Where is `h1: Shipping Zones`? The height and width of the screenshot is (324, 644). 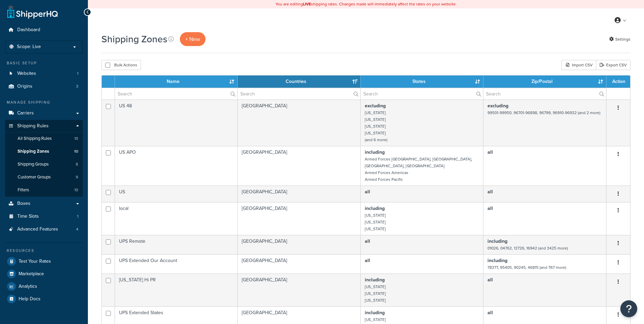
h1: Shipping Zones is located at coordinates (134, 39).